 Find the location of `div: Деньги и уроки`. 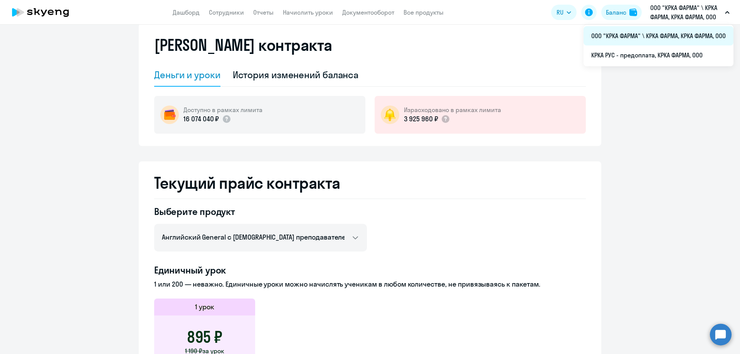

div: Деньги и уроки is located at coordinates (187, 75).